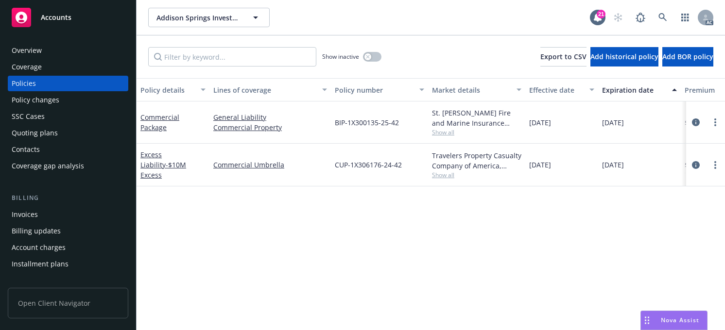 The image size is (725, 330). I want to click on span: Addison Springs Investors, LLC, so click(198, 17).